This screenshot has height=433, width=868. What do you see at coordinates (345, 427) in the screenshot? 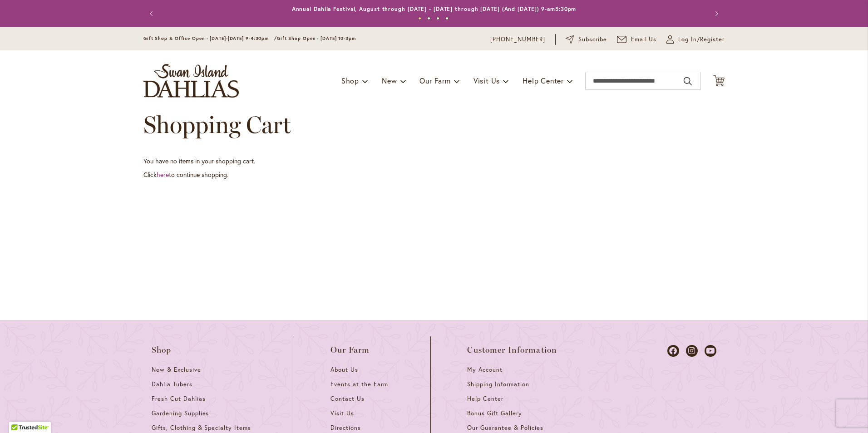
I see `span: Directions` at bounding box center [345, 427].